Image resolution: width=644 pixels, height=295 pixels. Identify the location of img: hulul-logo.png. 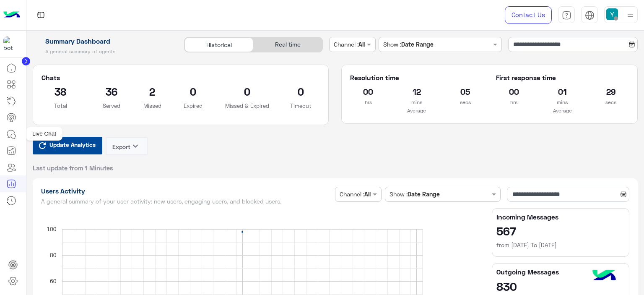
(604, 276).